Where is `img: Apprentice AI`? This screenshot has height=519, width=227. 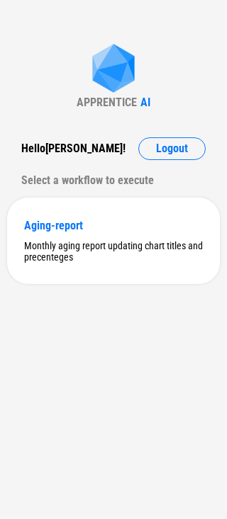
img: Apprentice AI is located at coordinates (113, 69).